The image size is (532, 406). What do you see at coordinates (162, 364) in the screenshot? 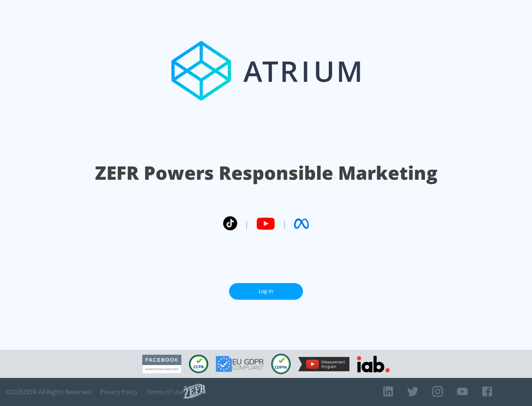
I see `img: Facebook Marketing Partner` at bounding box center [162, 364].